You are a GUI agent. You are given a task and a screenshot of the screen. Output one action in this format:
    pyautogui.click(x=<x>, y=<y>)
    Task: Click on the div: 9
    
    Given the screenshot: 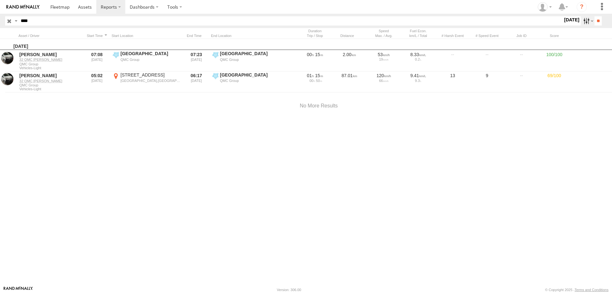 What is the action you would take?
    pyautogui.click(x=487, y=82)
    